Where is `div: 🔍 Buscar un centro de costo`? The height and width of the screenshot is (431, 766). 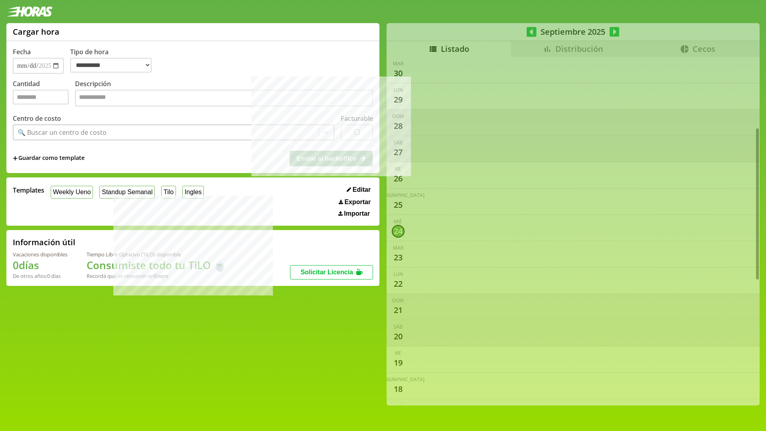
div: 🔍 Buscar un centro de costo is located at coordinates (62, 132).